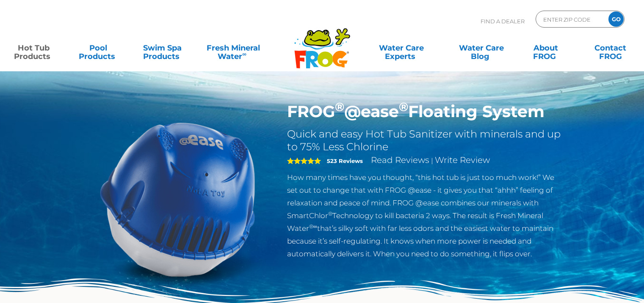  Describe the element at coordinates (401, 48) in the screenshot. I see `a: Water CareExperts` at that location.